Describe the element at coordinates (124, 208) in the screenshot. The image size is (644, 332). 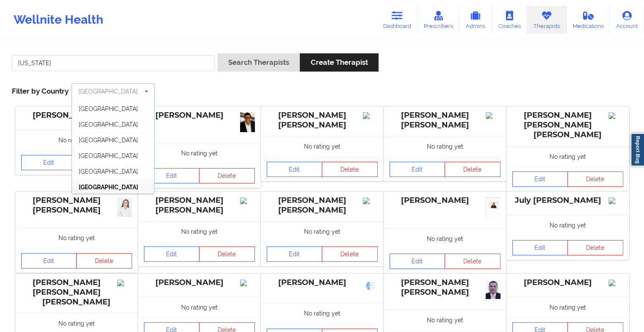
I see `img: fc93816c-88a0-4489-b639-f6a89c057fbb_a04ecb49-fa86-4005-af86-9de457c66cf5WhatsApp_Image_2025-05-2...` at that location.